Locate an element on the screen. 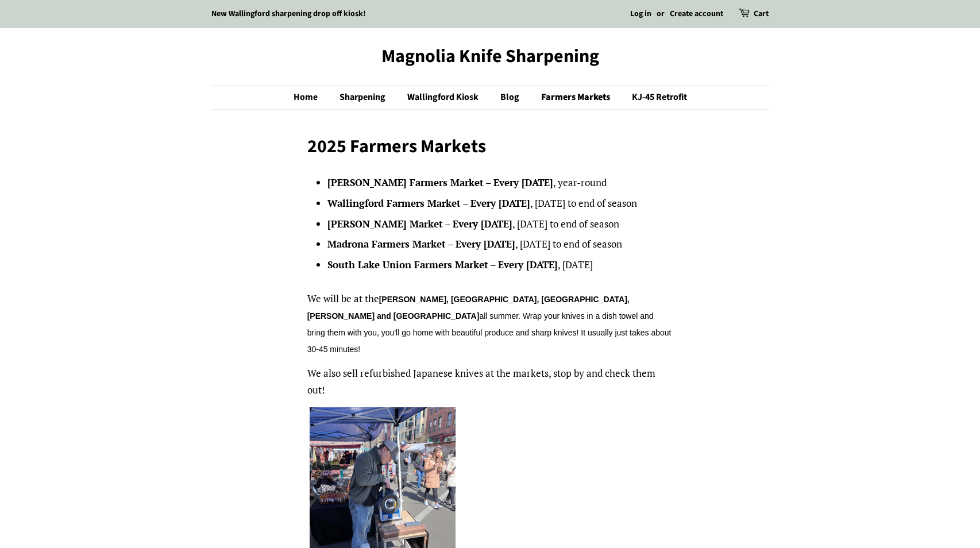 The width and height of the screenshot is (980, 548). a: Log in is located at coordinates (640, 13).